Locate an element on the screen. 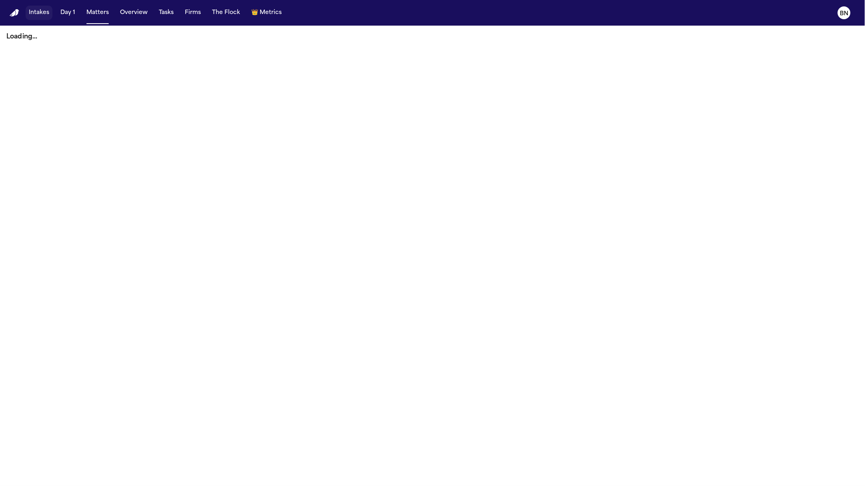 Image resolution: width=865 pixels, height=486 pixels. button: crownMetrics is located at coordinates (267, 13).